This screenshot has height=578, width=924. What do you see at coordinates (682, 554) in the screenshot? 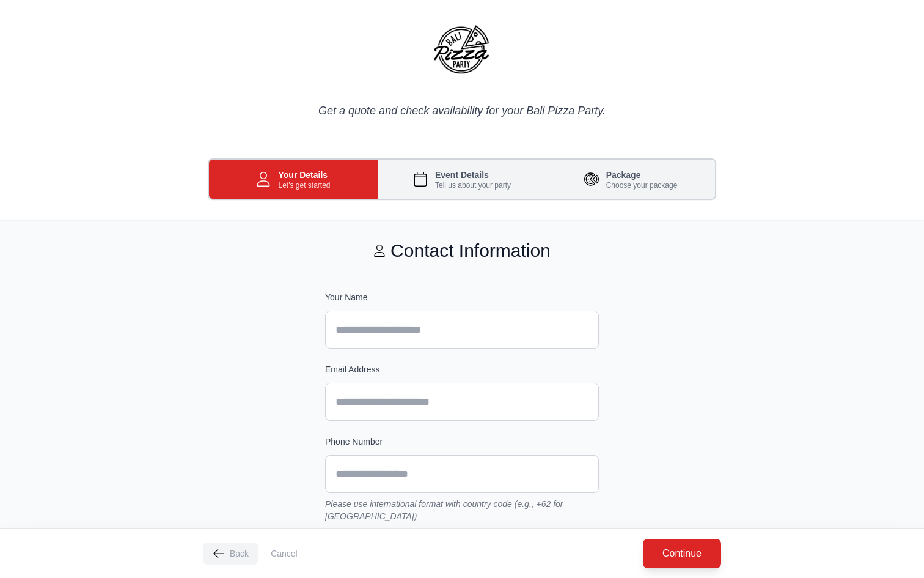
I see `button: Continue` at bounding box center [682, 554].